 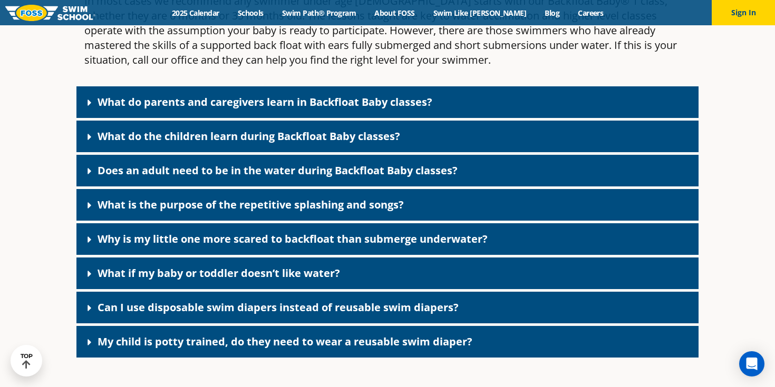 I want to click on div: What do the children learn during Backfloat Baby classes?, so click(x=387, y=137).